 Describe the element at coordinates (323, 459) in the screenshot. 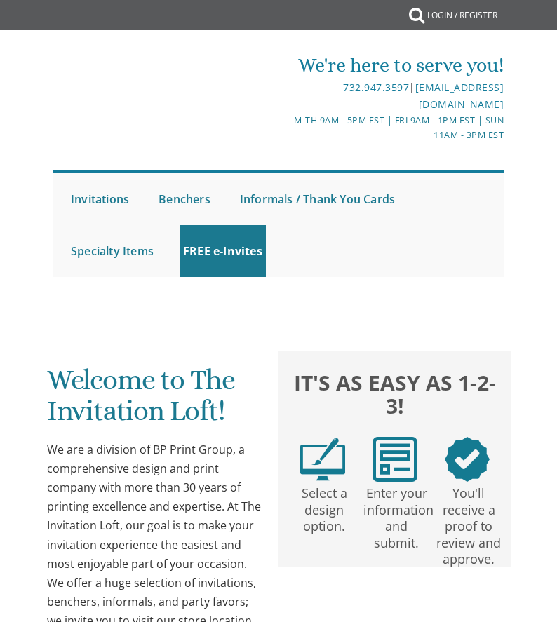

I see `img: step1.png` at that location.